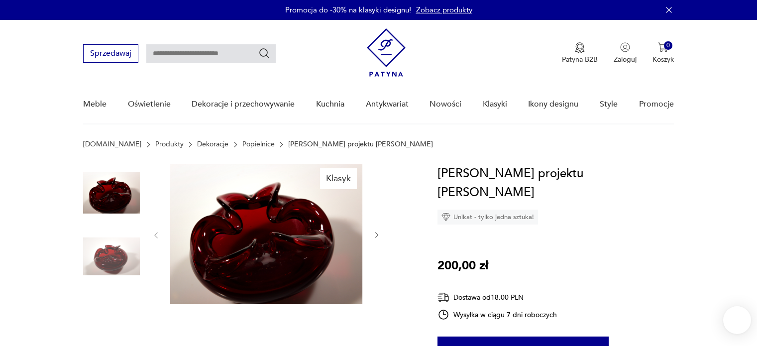  I want to click on p: Patyna B2B, so click(580, 59).